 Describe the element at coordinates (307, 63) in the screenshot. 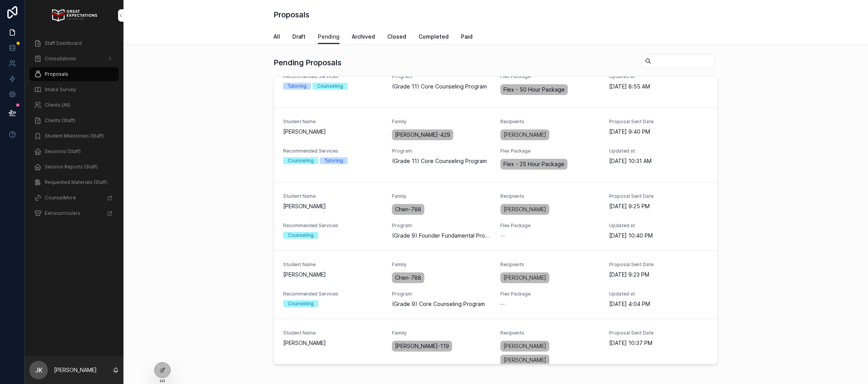

I see `h1: Pending Proposals` at that location.